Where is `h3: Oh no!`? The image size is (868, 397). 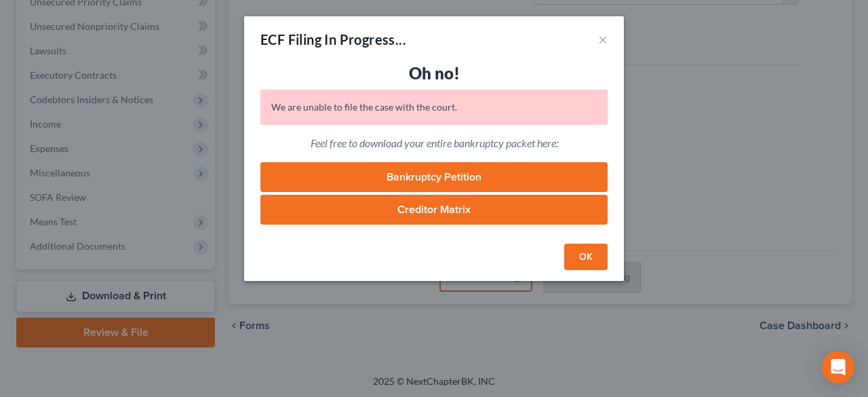
h3: Oh no! is located at coordinates (434, 73).